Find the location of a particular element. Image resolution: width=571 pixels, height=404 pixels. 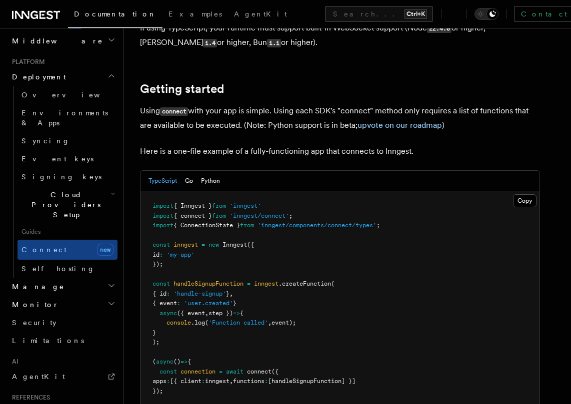

span: functions is located at coordinates (248, 381).